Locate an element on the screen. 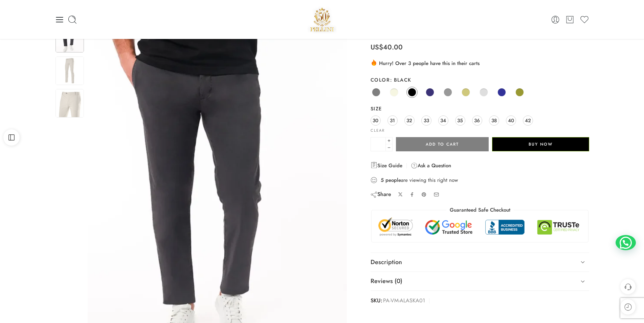 Image resolution: width=644 pixels, height=323 pixels. a: Ask a Question is located at coordinates (431, 166).